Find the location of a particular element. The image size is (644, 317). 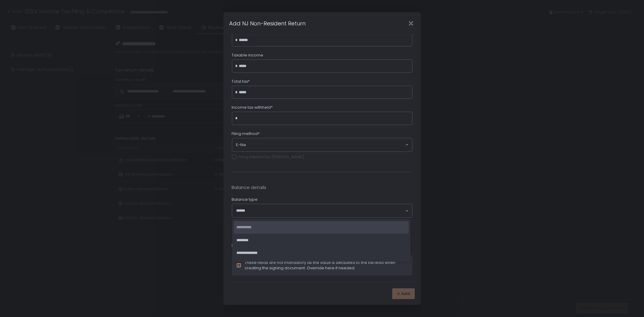

div: Close is located at coordinates (411, 23).